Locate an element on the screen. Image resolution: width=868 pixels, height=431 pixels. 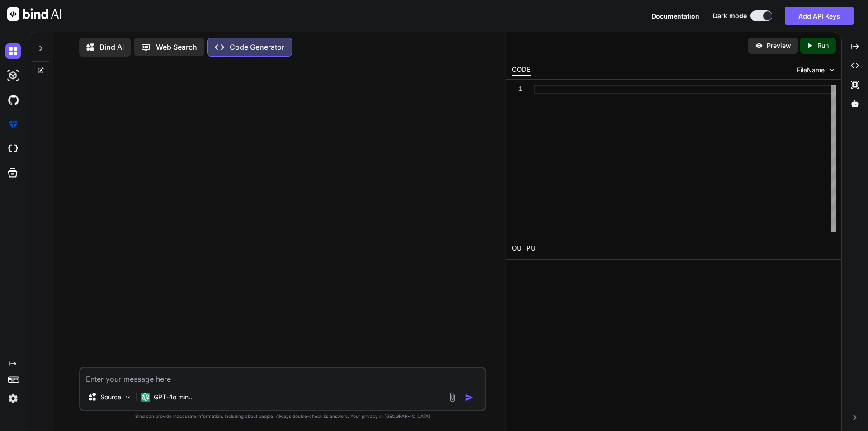
img: Bind AI is located at coordinates (34, 14).